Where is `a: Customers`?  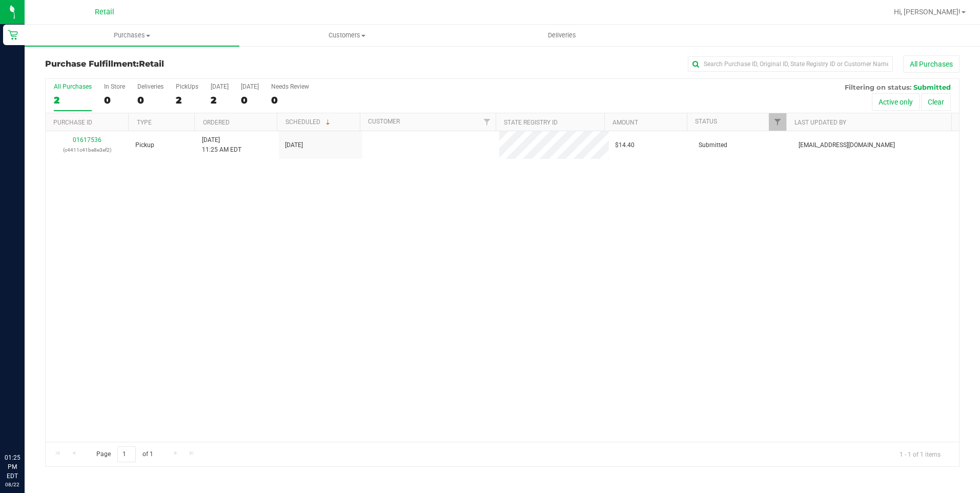 a: Customers is located at coordinates (347, 35).